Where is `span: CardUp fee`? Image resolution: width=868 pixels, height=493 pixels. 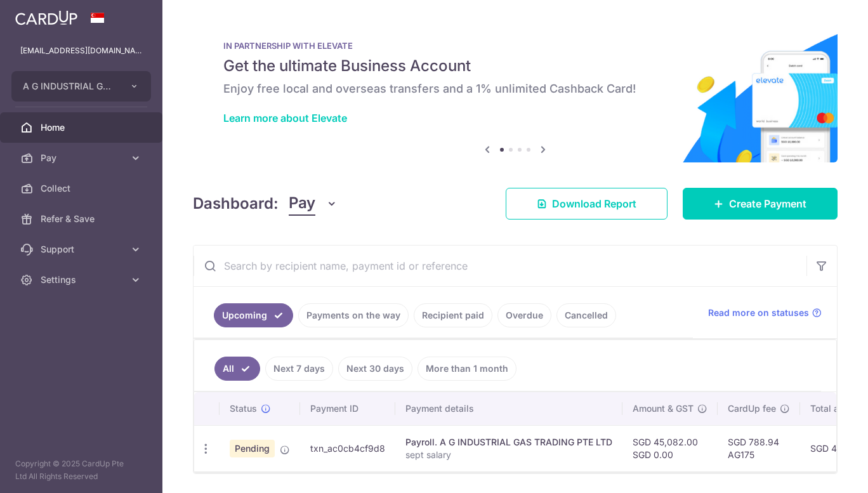
span: CardUp fee is located at coordinates (751, 408).